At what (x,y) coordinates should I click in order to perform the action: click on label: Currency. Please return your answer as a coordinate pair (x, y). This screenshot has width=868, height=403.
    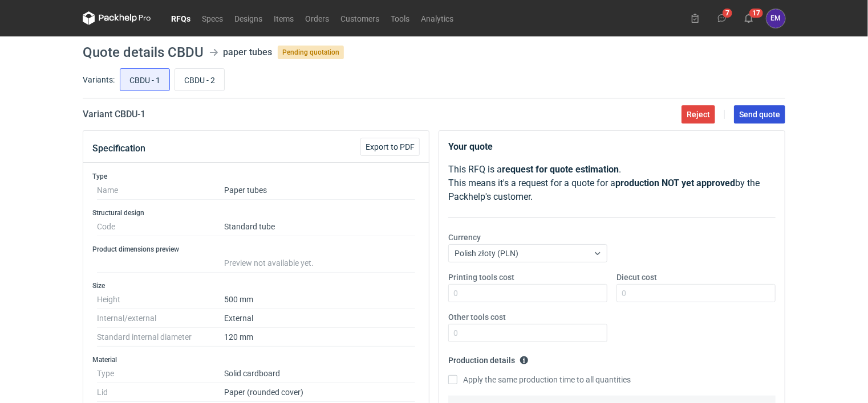
    Looking at the image, I should click on (464, 238).